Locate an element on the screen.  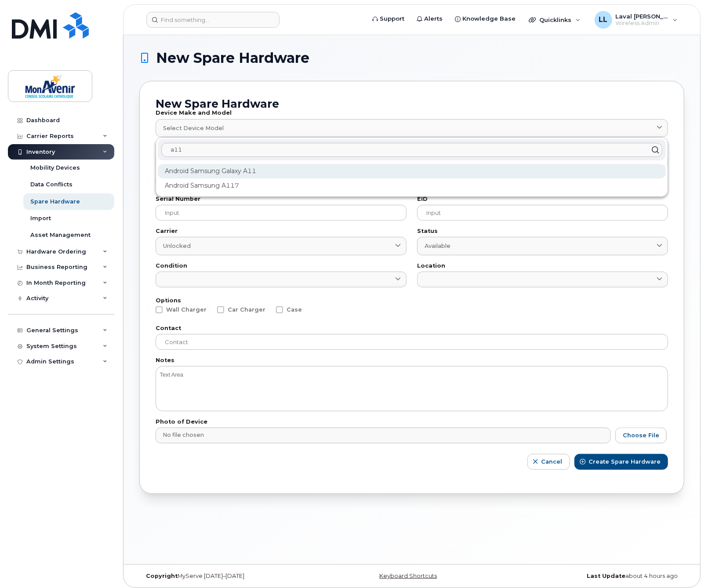
label: Contact is located at coordinates (412, 328).